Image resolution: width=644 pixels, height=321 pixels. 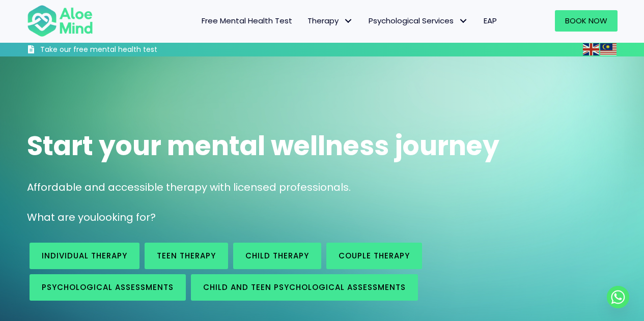 What do you see at coordinates (247, 21) in the screenshot?
I see `a: Free Mental Health Test` at bounding box center [247, 21].